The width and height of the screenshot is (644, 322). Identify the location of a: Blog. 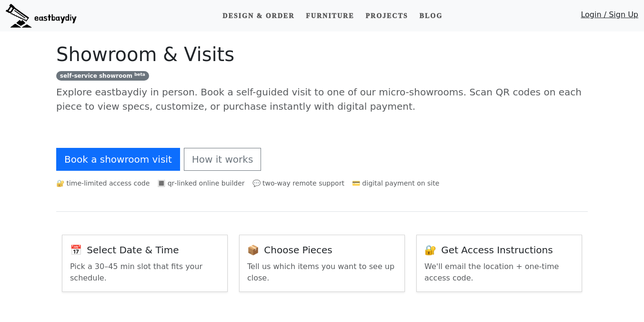
(431, 16).